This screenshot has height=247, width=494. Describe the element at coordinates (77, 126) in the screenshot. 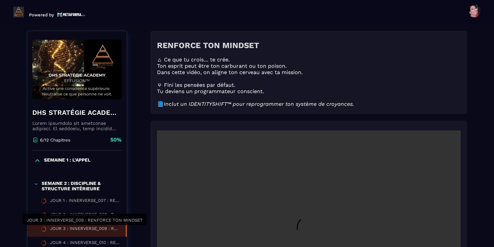

I see `p: Lorem ipsumdolo sit ametconse adipisci. El seddoeiu, temp incidid utla et dolo ma aliqu enimadmi ...` at that location.